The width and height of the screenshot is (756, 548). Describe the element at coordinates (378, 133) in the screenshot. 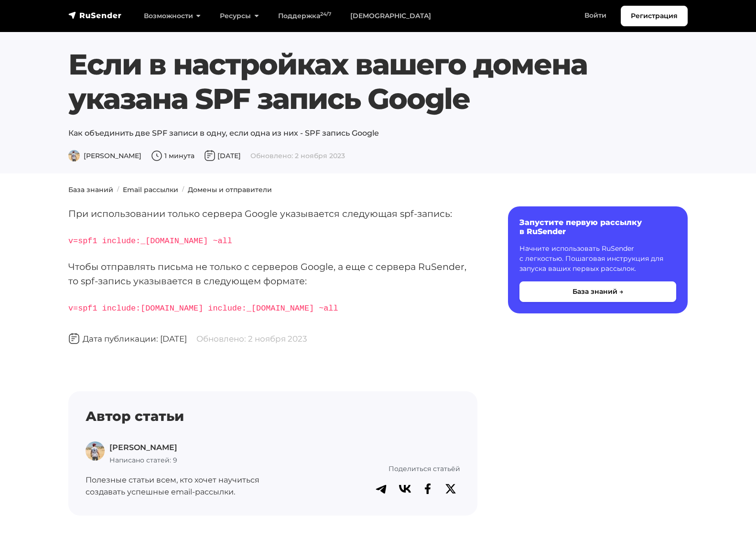

I see `p: Как объединить две SPF записи в одну, если одна из них - SPF запись Google` at that location.